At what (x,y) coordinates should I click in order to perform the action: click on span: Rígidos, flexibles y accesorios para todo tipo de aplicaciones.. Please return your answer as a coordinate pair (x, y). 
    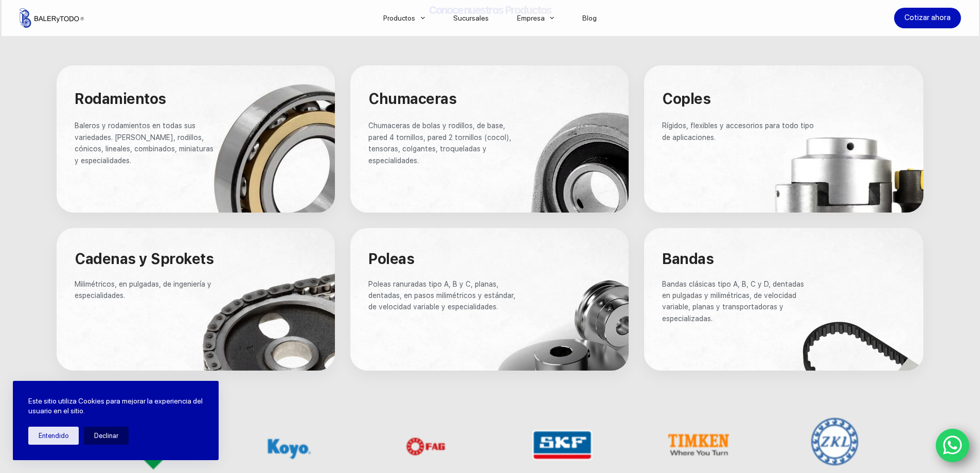
    Looking at the image, I should click on (739, 131).